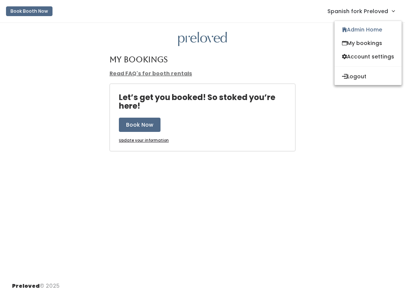 The width and height of the screenshot is (405, 296). What do you see at coordinates (368, 43) in the screenshot?
I see `a: My bookings` at bounding box center [368, 43].